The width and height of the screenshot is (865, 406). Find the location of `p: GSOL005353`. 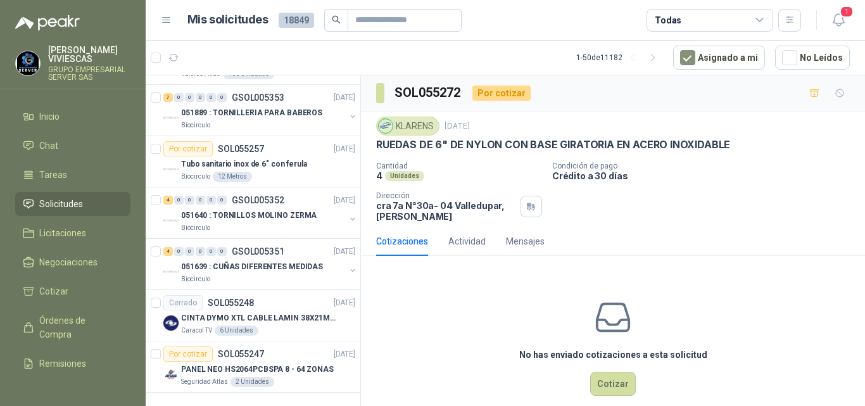

p: GSOL005353 is located at coordinates (258, 97).